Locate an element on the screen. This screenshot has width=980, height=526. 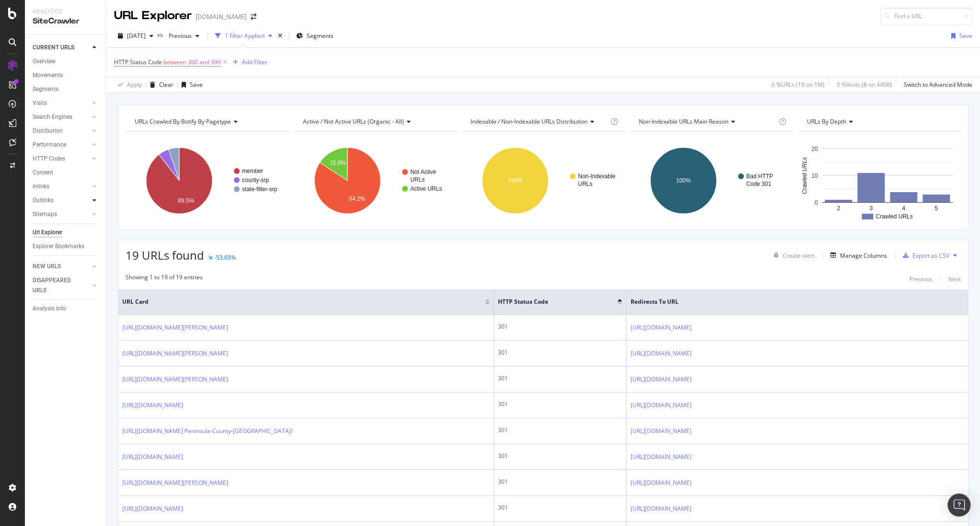
text: 15.8% is located at coordinates (338, 163).